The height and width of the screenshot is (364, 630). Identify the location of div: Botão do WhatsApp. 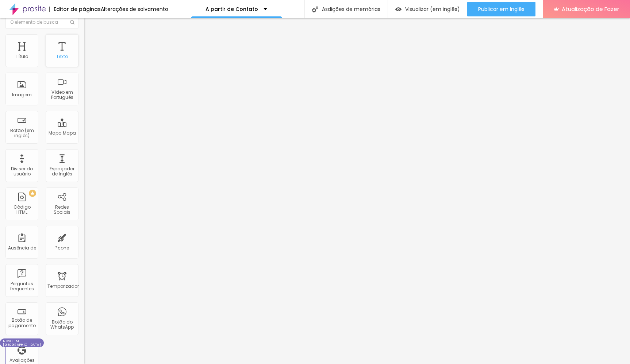
(62, 325).